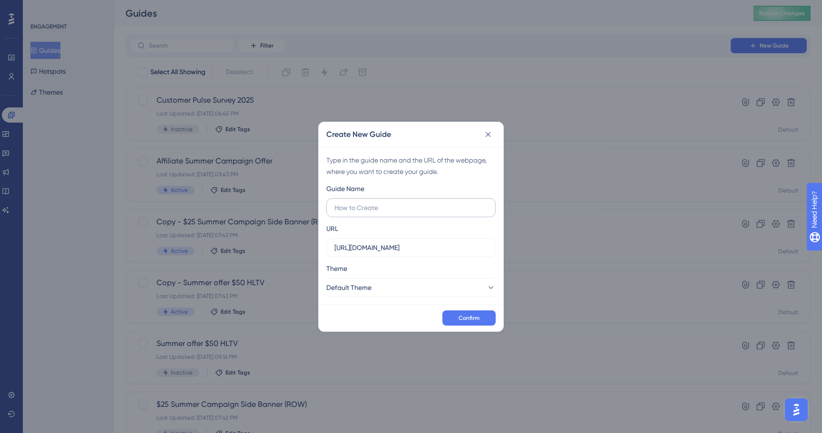 This screenshot has width=822, height=433. Describe the element at coordinates (411, 248) in the screenshot. I see `input: https://www.example.com` at that location.